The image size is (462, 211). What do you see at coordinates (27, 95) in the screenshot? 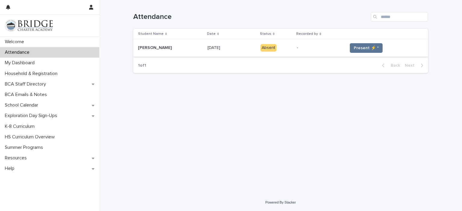
I see `p: BCA Emails & Notes` at bounding box center [27, 95].